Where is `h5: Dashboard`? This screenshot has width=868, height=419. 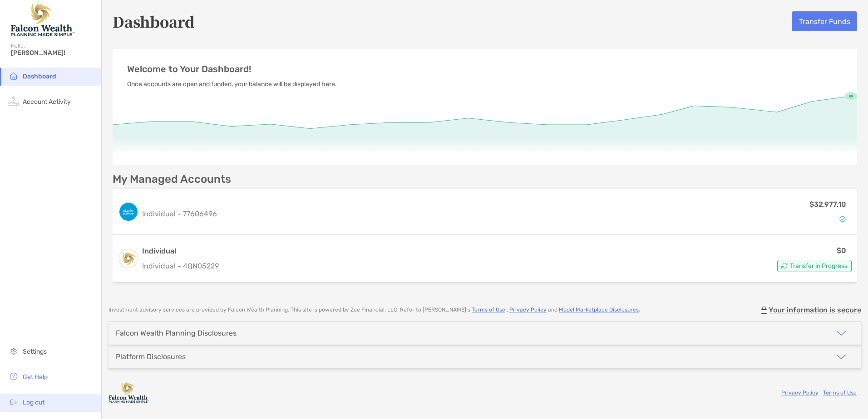 h5: Dashboard is located at coordinates (154, 21).